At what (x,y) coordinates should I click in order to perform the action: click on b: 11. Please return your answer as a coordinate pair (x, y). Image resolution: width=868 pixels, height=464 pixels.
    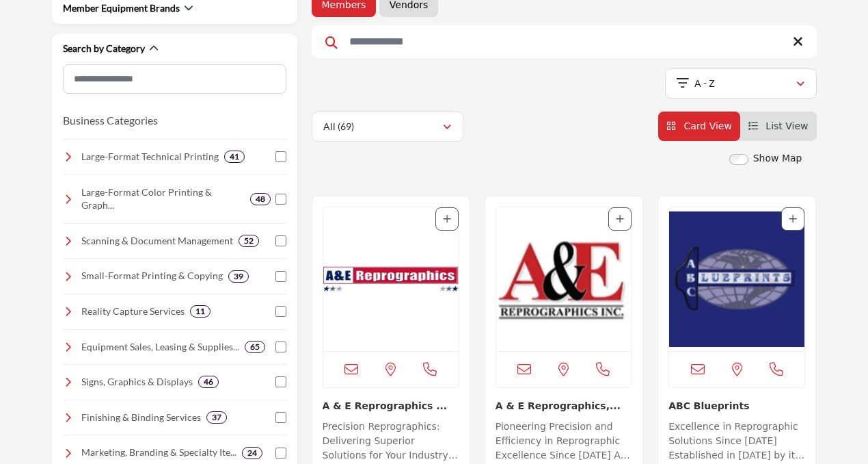
    Looking at the image, I should click on (200, 311).